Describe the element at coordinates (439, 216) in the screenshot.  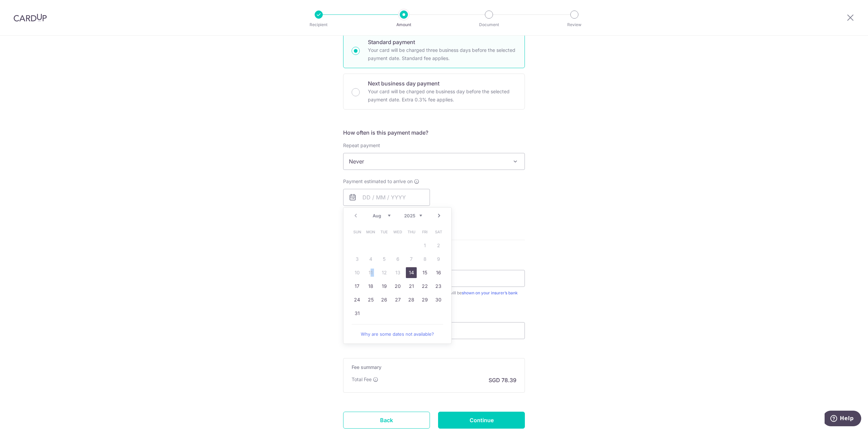
I see `a: Next` at that location.